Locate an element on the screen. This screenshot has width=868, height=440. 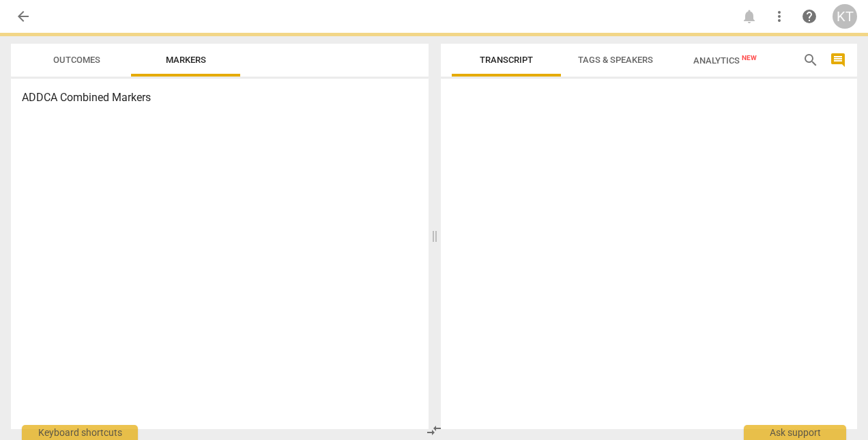
a: Help is located at coordinates (810, 17).